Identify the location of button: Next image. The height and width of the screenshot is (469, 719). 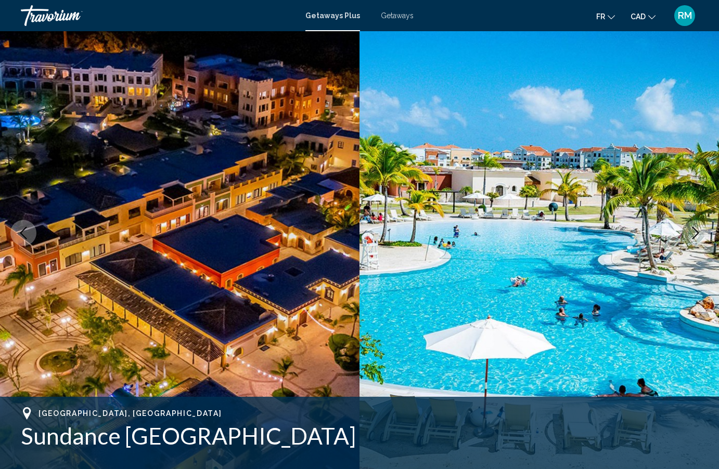
(695, 233).